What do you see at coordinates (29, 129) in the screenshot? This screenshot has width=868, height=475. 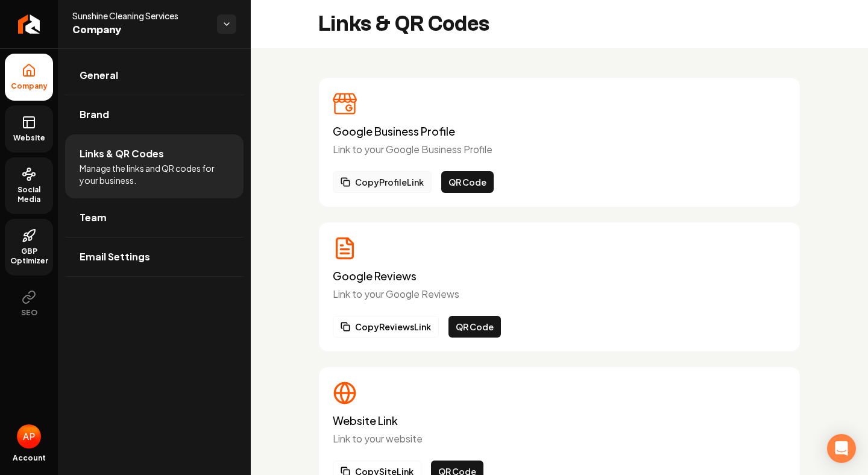 I see `a: Website` at bounding box center [29, 129].